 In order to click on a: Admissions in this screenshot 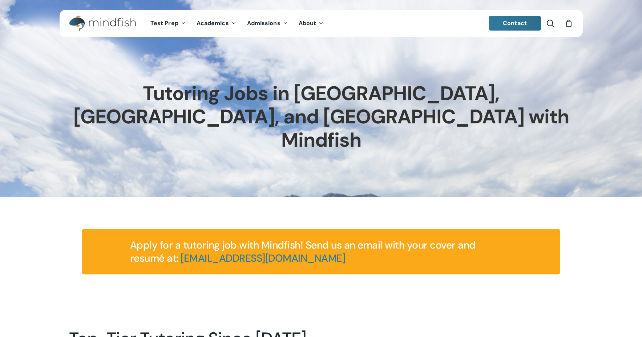, I will do `click(267, 23)`.